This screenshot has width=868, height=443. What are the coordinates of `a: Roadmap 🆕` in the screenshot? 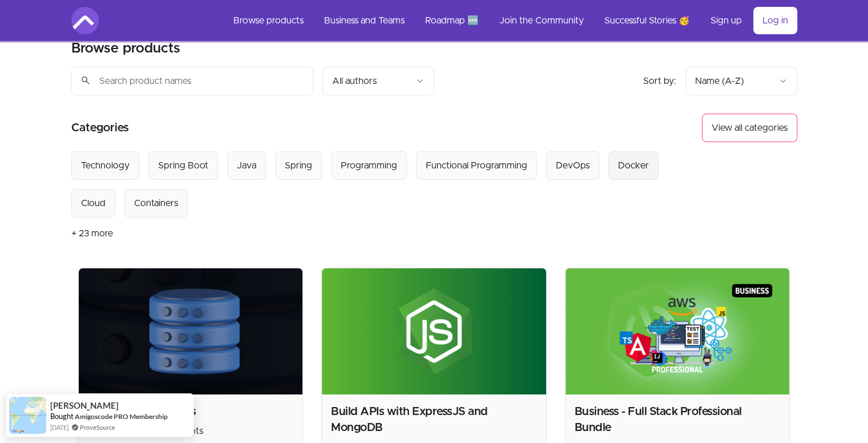 It's located at (452, 20).